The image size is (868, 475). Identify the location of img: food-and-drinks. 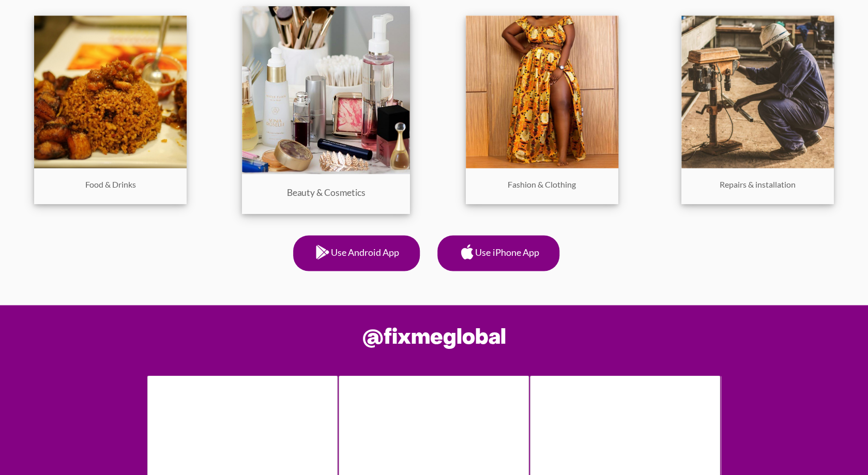
(110, 91).